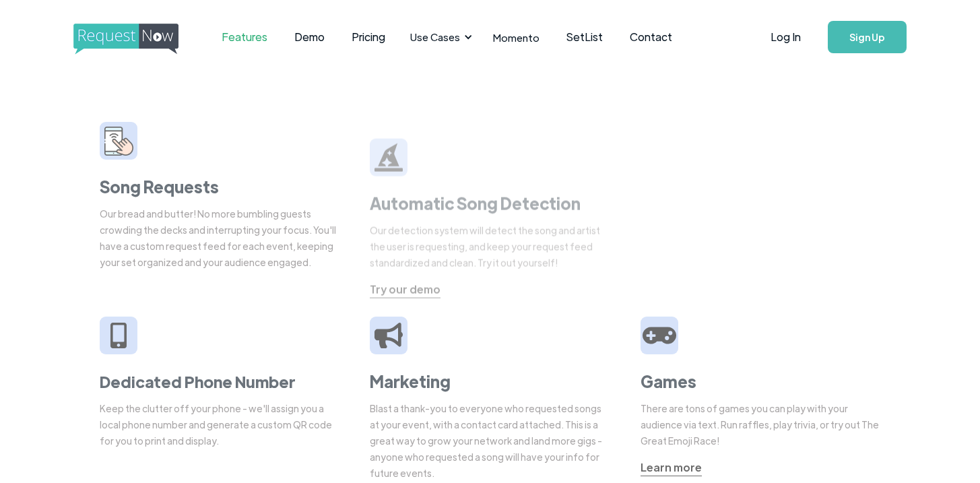 This screenshot has height=483, width=980. What do you see at coordinates (405, 290) in the screenshot?
I see `a: Try our demo` at bounding box center [405, 290].